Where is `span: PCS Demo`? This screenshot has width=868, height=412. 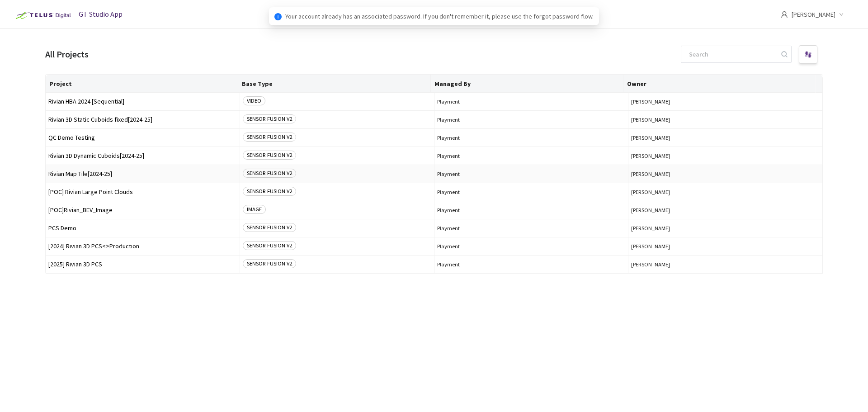 span: PCS Demo is located at coordinates (143, 228).